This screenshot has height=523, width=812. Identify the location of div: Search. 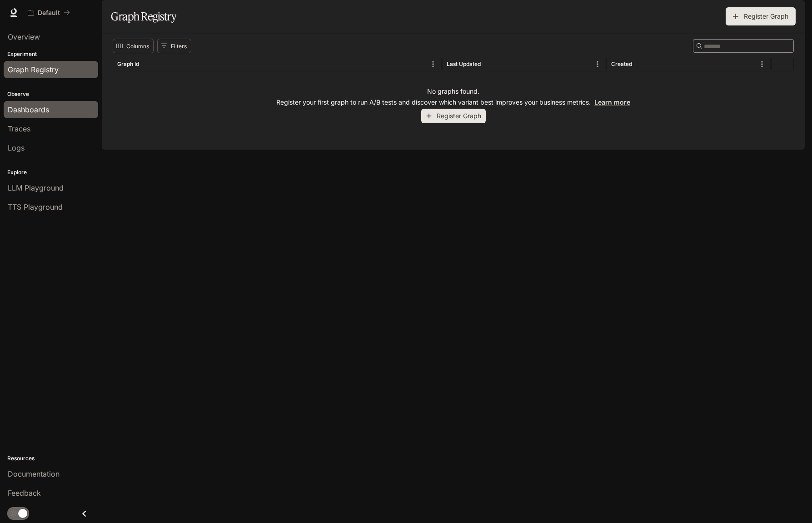
(743, 46).